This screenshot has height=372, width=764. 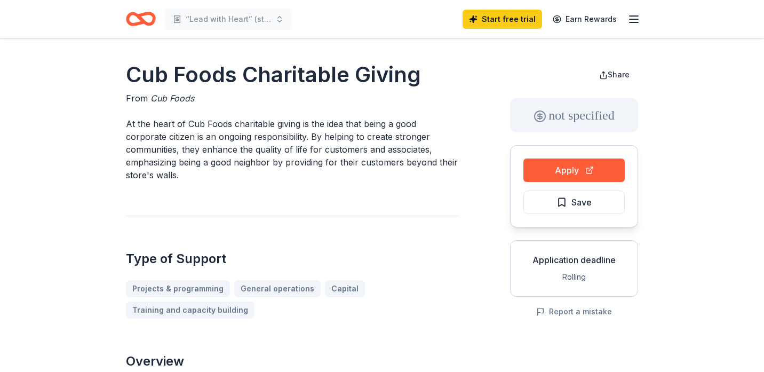 What do you see at coordinates (618, 74) in the screenshot?
I see `span: Share` at bounding box center [618, 74].